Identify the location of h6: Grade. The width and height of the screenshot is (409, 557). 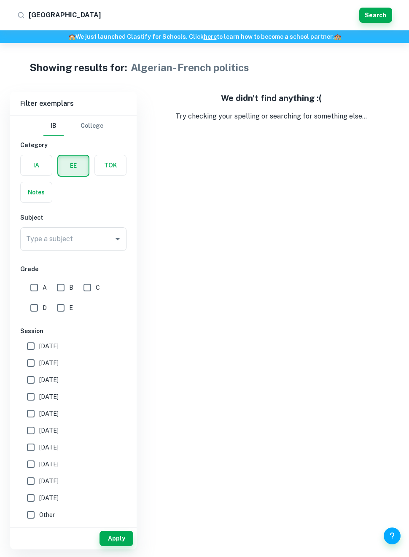
(73, 269).